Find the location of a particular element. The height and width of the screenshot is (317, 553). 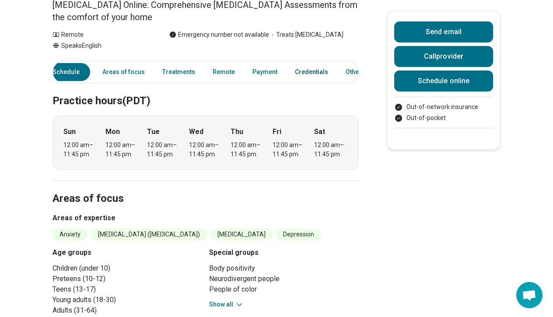

h3: Special groups is located at coordinates (284, 252).